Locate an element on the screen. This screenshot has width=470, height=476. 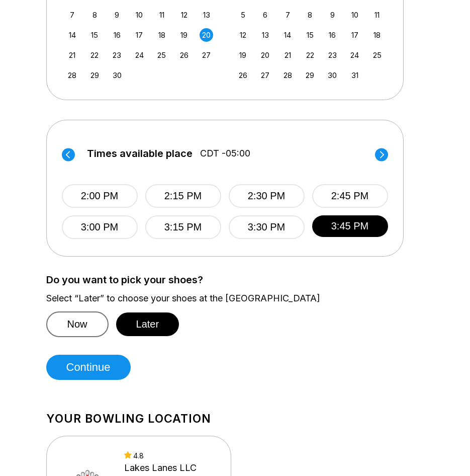
div: Choose Thursday, October 23rd, 2025 is located at coordinates (332, 55).